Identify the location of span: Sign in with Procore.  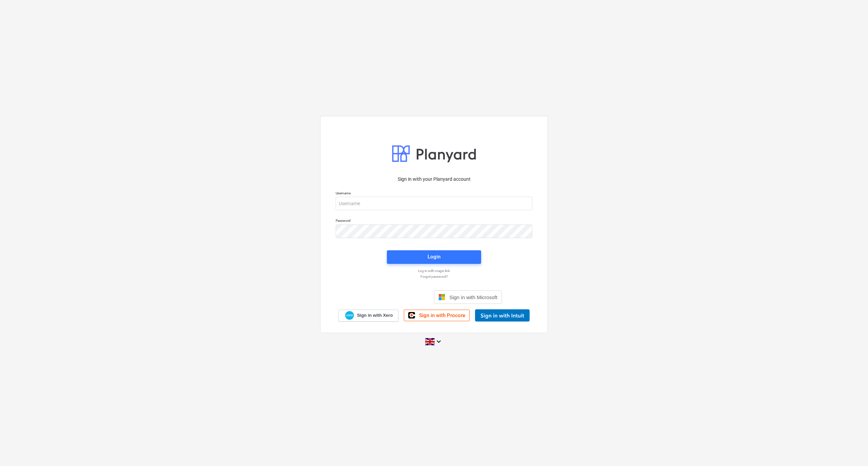
(442, 316).